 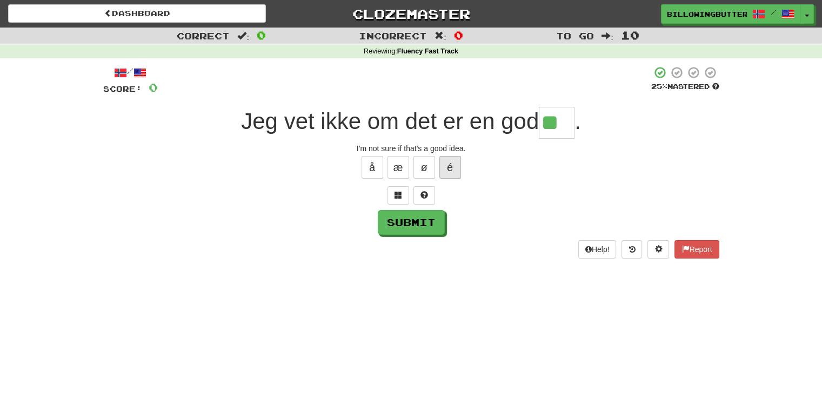 What do you see at coordinates (411, 149) in the screenshot?
I see `div: I'm not sure if that's a good idea.` at bounding box center [411, 149].